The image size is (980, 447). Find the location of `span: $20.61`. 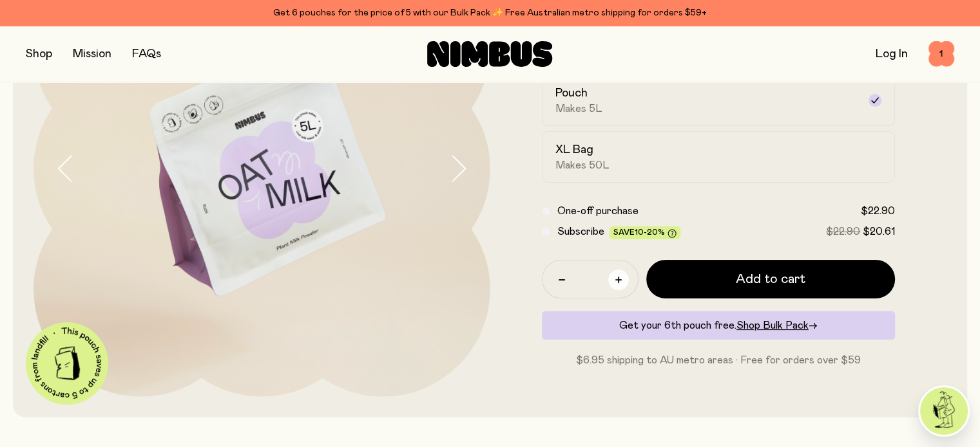

span: $20.61 is located at coordinates (878, 232).